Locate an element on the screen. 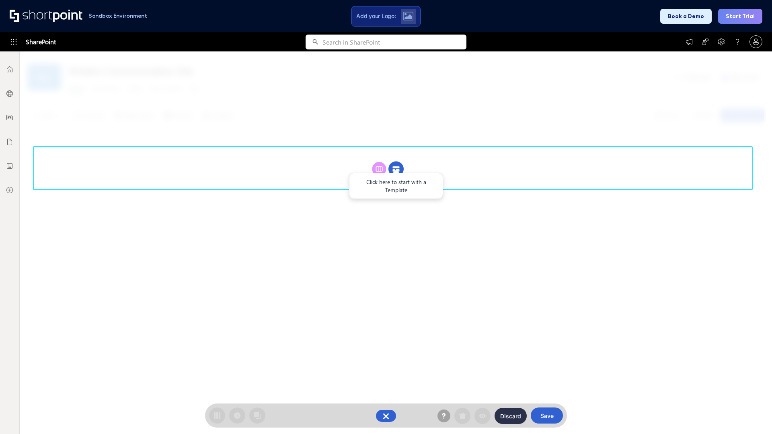  button: Book a Demo is located at coordinates (686, 16).